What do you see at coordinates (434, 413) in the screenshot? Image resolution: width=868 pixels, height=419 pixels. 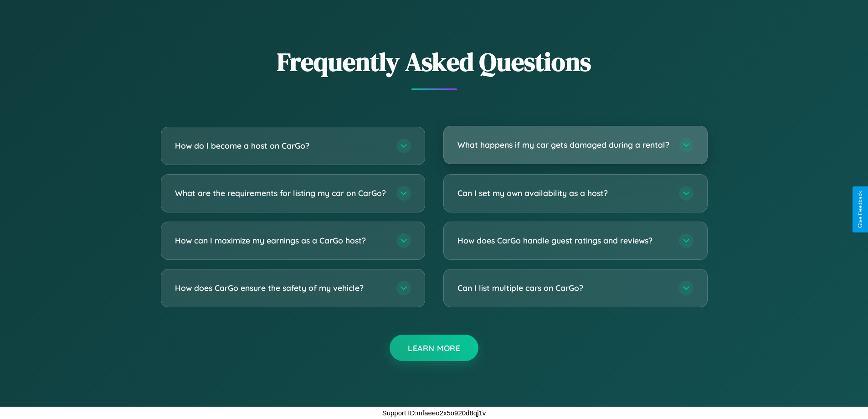 I see `p: Support ID: mfaeeo2x5o920d8qj1v` at bounding box center [434, 413].